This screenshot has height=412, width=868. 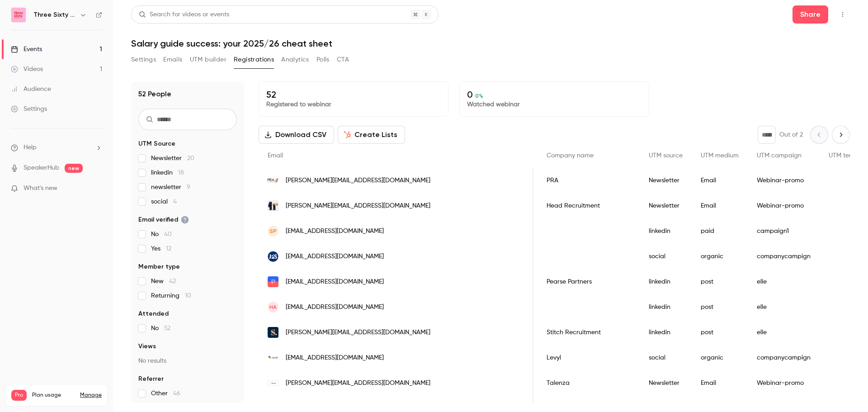 What do you see at coordinates (783, 358) in the screenshot?
I see `div: companycampign` at bounding box center [783, 358].